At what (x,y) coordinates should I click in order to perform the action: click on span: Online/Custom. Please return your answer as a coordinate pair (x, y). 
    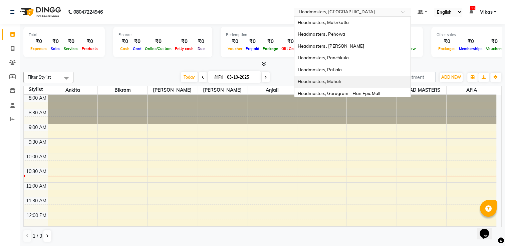
    Looking at the image, I should click on (158, 49).